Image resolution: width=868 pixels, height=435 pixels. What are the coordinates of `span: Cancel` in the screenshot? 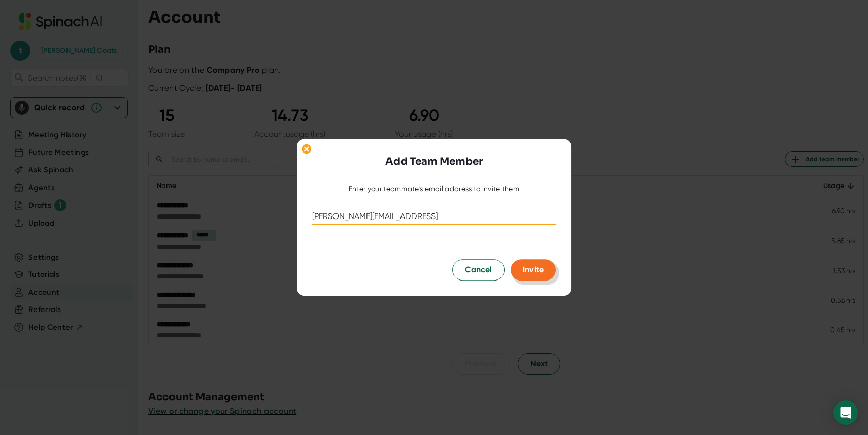 It's located at (478, 270).